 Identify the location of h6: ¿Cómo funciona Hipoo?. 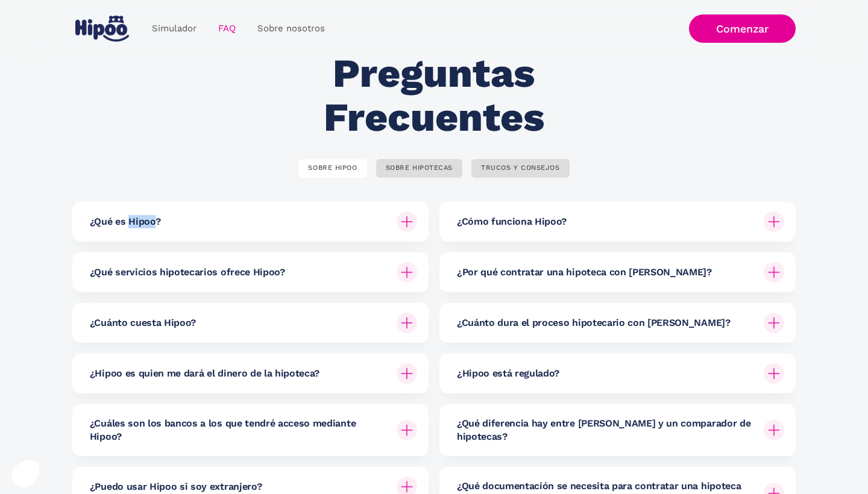
(512, 222).